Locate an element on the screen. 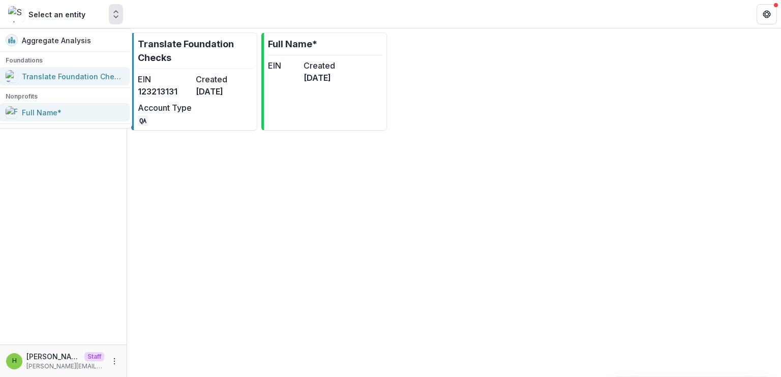 The height and width of the screenshot is (377, 781). div: Select an entity is located at coordinates (57, 14).